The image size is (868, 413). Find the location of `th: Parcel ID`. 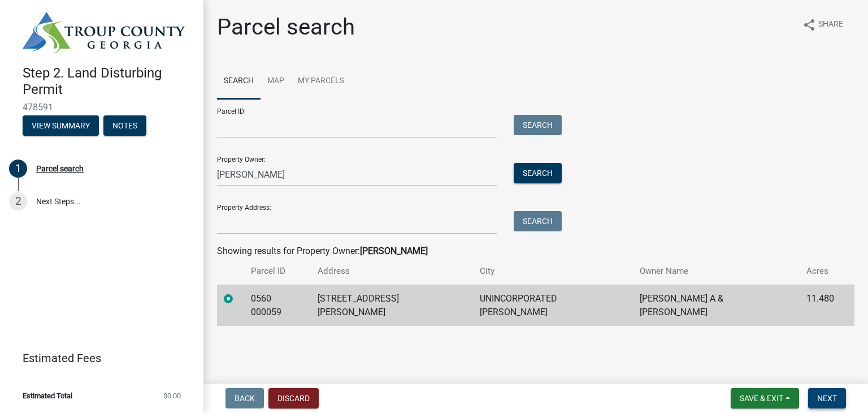

th: Parcel ID is located at coordinates (277, 271).